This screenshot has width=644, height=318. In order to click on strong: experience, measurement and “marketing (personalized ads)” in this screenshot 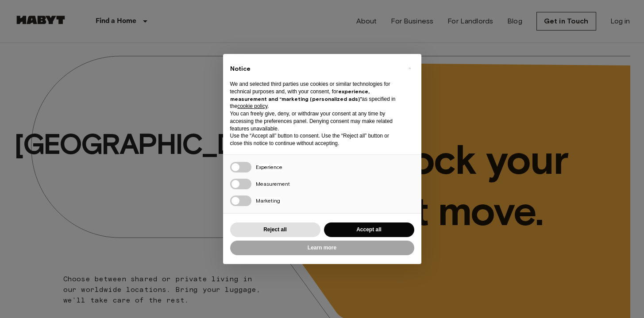, I will do `click(300, 95)`.